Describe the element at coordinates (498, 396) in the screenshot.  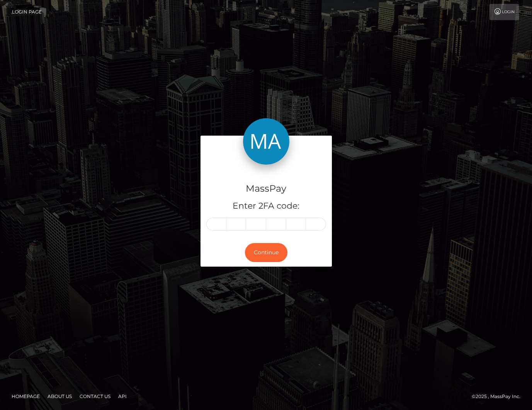
I see `div: © 2025 , MassPay Inc.` at that location.